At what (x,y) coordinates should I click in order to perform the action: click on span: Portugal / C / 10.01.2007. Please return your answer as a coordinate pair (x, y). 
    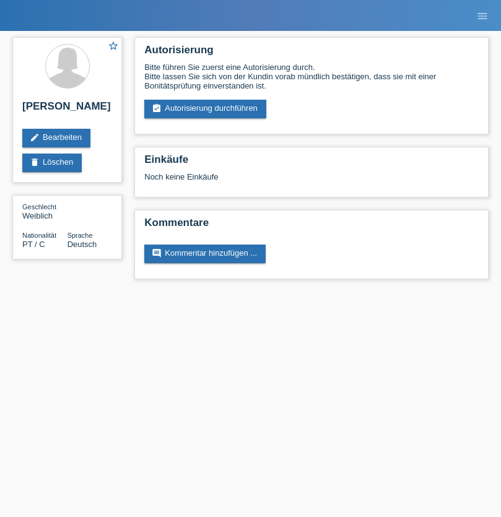
    Looking at the image, I should click on (33, 244).